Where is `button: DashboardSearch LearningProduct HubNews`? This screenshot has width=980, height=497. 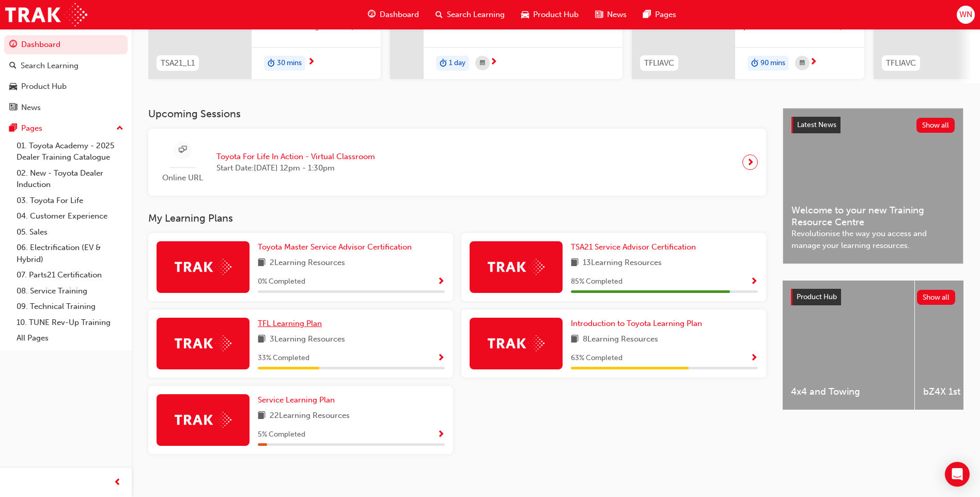 button: DashboardSearch LearningProduct HubNews is located at coordinates (65, 76).